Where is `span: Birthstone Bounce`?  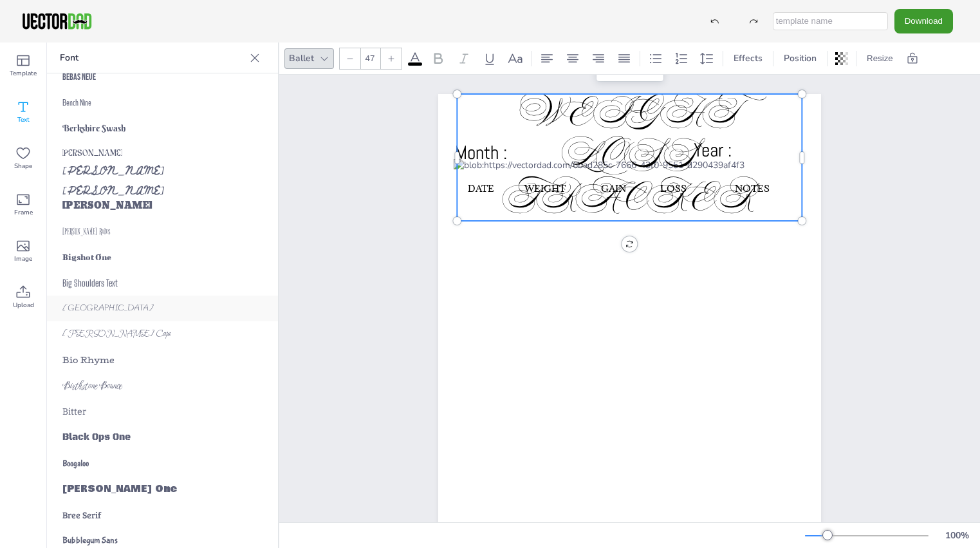 span: Birthstone Bounce is located at coordinates (92, 386).